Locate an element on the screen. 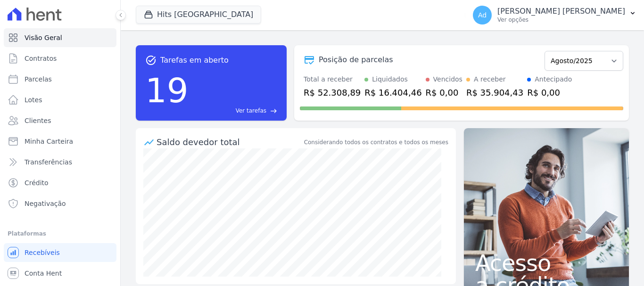  a: Ver tarefas east is located at coordinates (235, 111).